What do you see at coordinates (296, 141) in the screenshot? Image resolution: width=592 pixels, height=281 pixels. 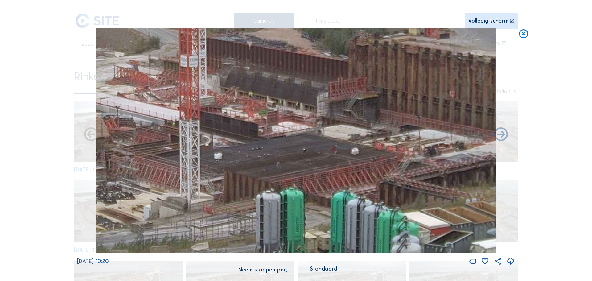 I see `img: Image` at bounding box center [296, 141].